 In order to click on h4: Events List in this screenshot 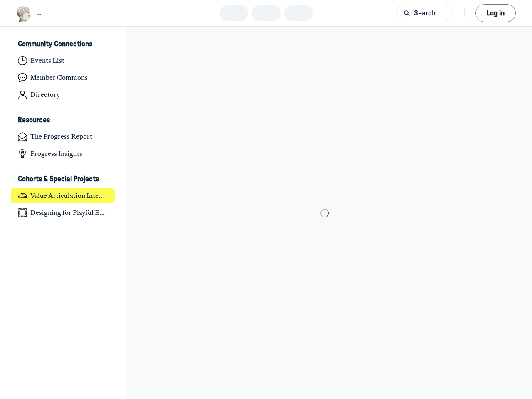, I will do `click(48, 60)`.